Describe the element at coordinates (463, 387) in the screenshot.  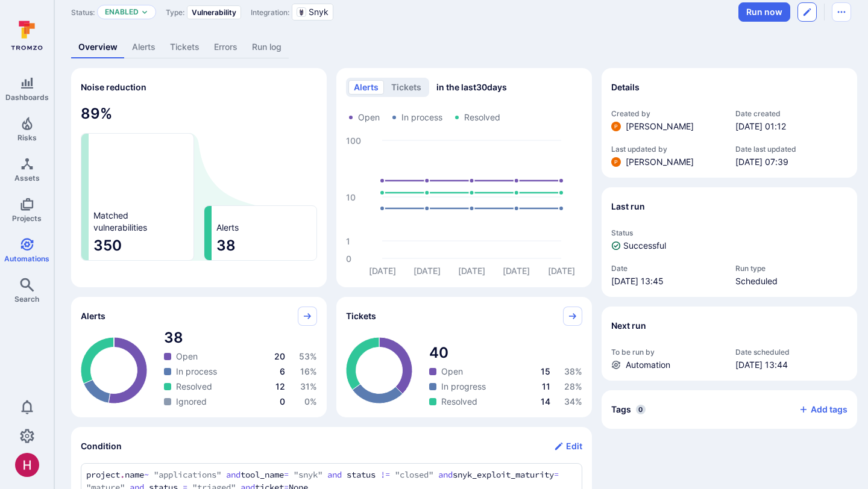
I see `span: In progress` at that location.